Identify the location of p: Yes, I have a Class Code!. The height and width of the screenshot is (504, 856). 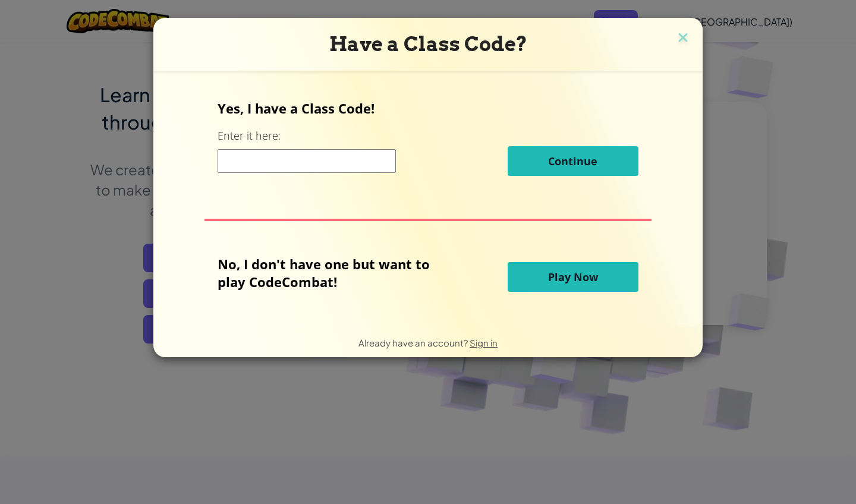
(428, 108).